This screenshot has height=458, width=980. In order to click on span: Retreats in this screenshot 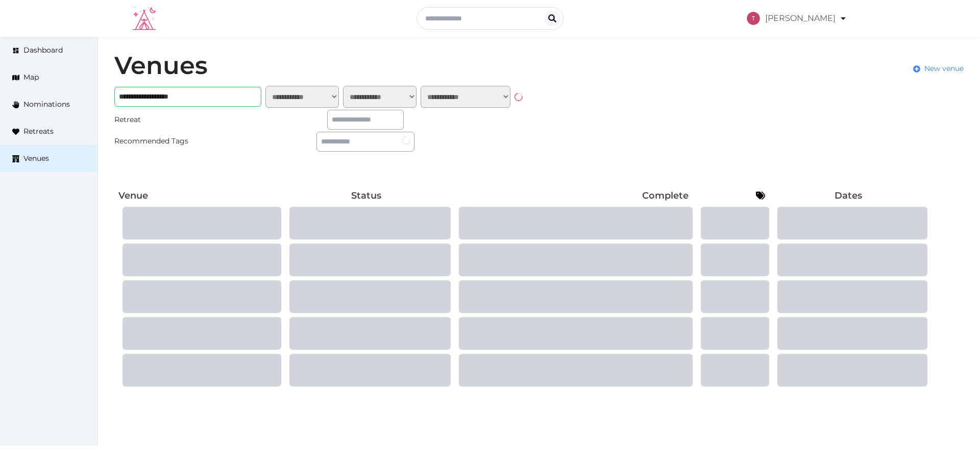, I will do `click(38, 131)`.